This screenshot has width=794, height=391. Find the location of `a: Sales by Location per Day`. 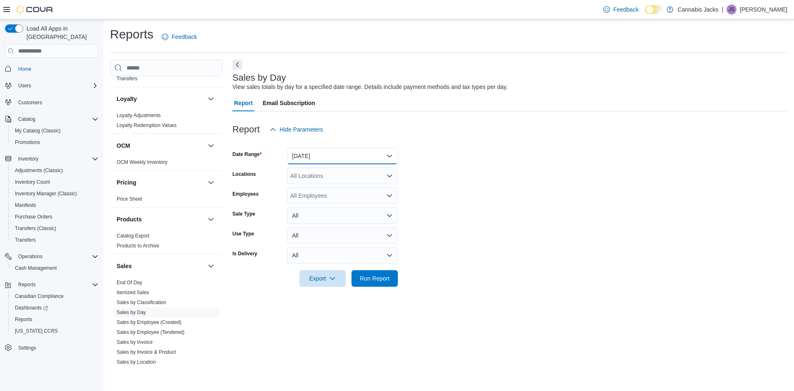

a: Sales by Location per Day is located at coordinates (145, 372).